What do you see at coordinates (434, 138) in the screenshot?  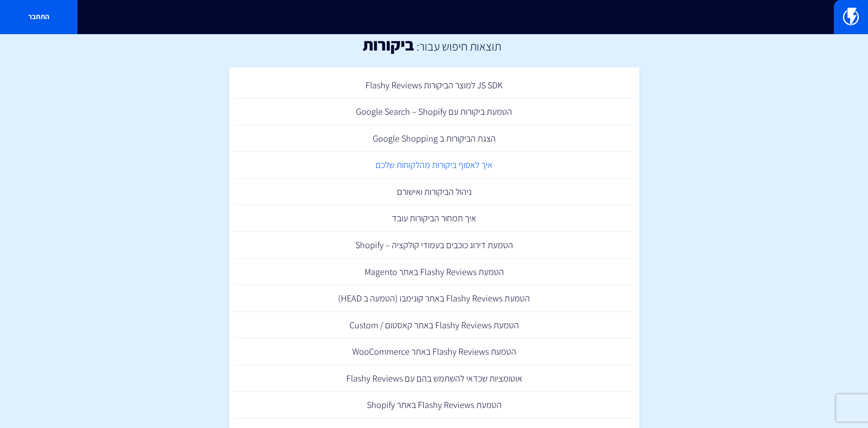 I see `a: הצגת הביקורות ב Google Shopping` at bounding box center [434, 138].